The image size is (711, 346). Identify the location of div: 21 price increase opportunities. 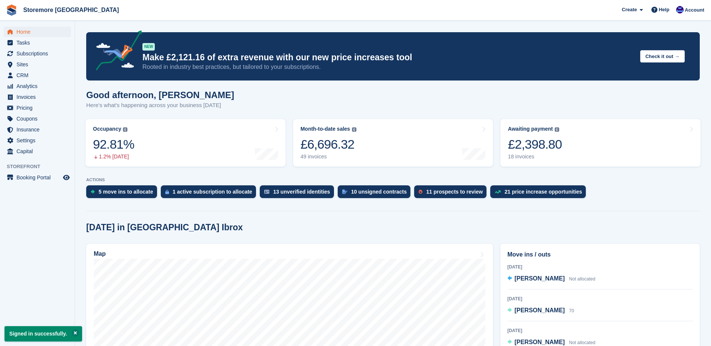
(543, 192).